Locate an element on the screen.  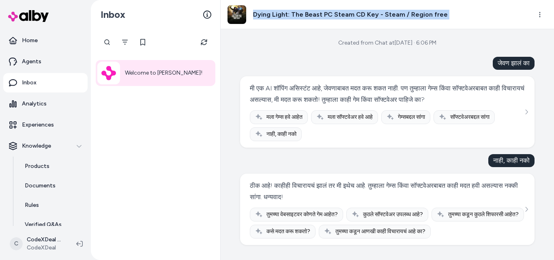
a: Inbox is located at coordinates (45, 83).